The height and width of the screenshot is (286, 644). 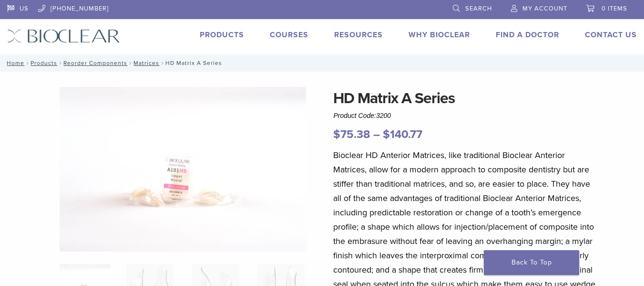 What do you see at coordinates (358, 35) in the screenshot?
I see `a: Resources` at bounding box center [358, 35].